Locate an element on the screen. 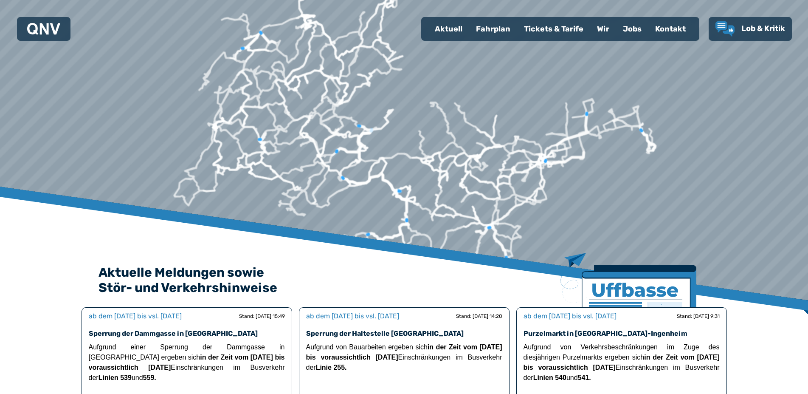 The width and height of the screenshot is (808, 394). a: QNV Logo is located at coordinates (44, 29).